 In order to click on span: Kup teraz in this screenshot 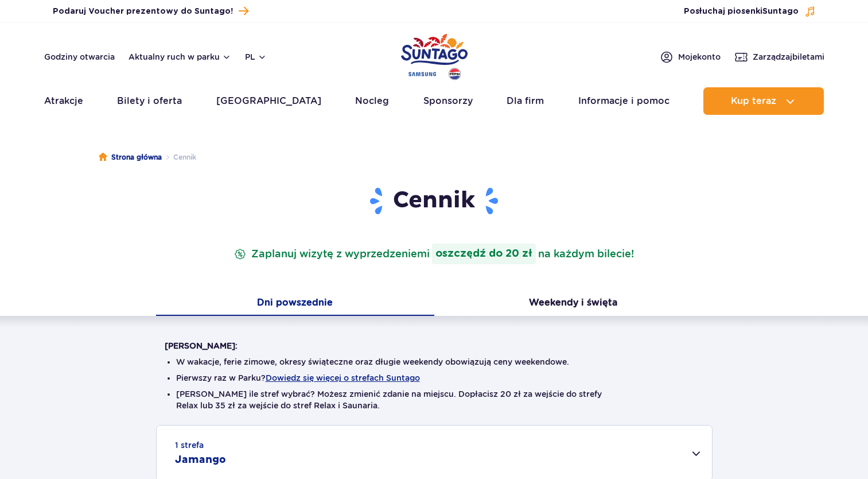, I will do `click(753, 101)`.